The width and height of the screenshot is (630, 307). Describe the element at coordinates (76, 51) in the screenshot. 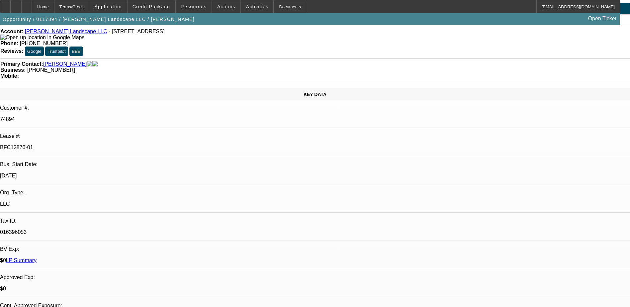

I see `button: BBB` at that location.